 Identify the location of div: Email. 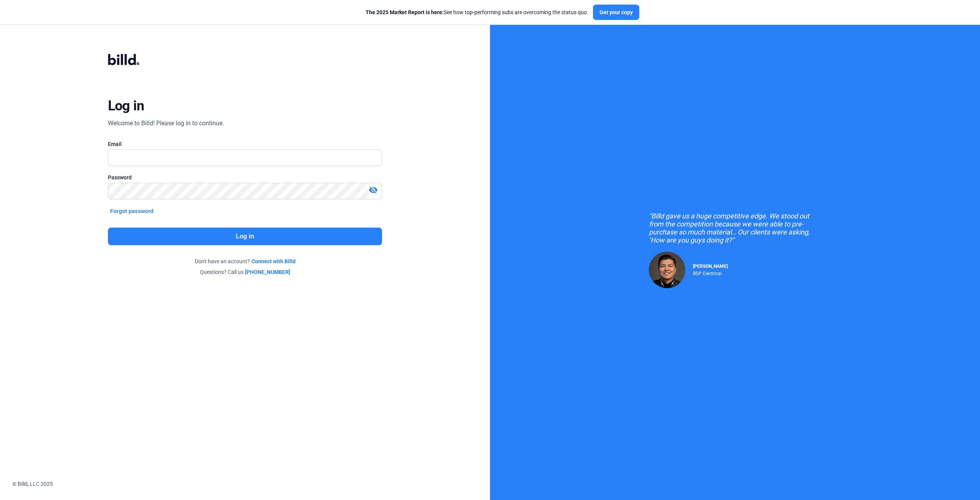
(245, 144).